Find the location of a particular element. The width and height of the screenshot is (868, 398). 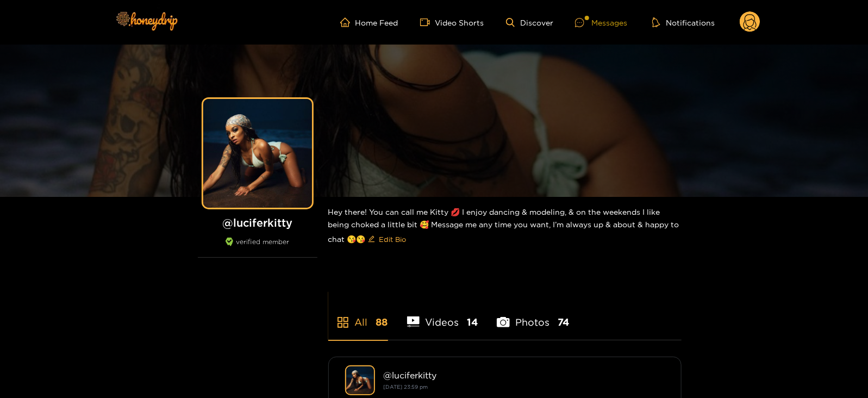

span: video-camera is located at coordinates (428, 22).